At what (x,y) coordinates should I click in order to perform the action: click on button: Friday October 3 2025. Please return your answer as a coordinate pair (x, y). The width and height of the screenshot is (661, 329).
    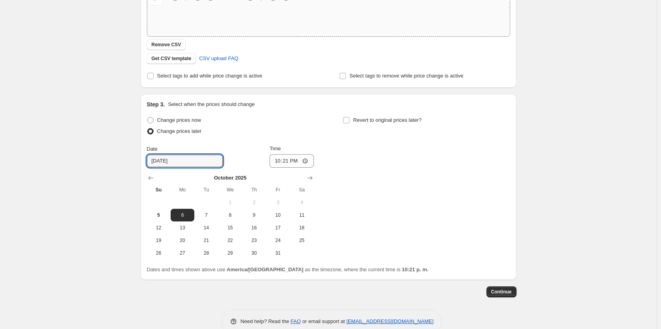
    Looking at the image, I should click on (278, 203).